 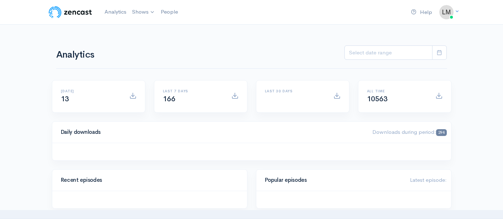 What do you see at coordinates (428, 180) in the screenshot?
I see `span: Latest episode:` at bounding box center [428, 180].